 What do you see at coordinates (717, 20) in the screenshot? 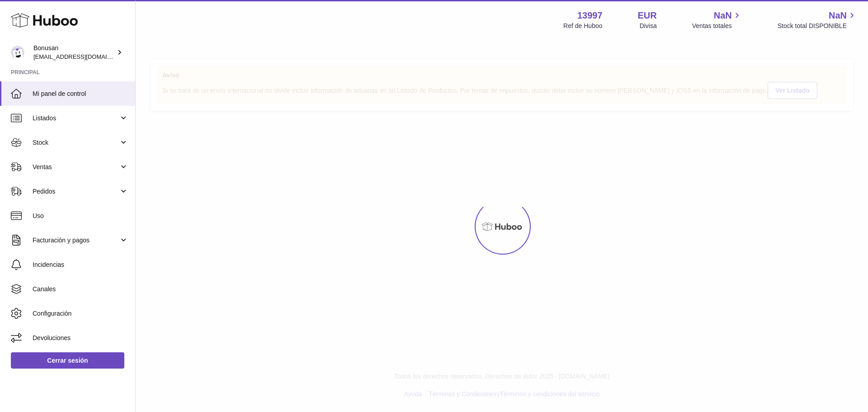
I see `a: NaN Ventas totales` at bounding box center [717, 20].